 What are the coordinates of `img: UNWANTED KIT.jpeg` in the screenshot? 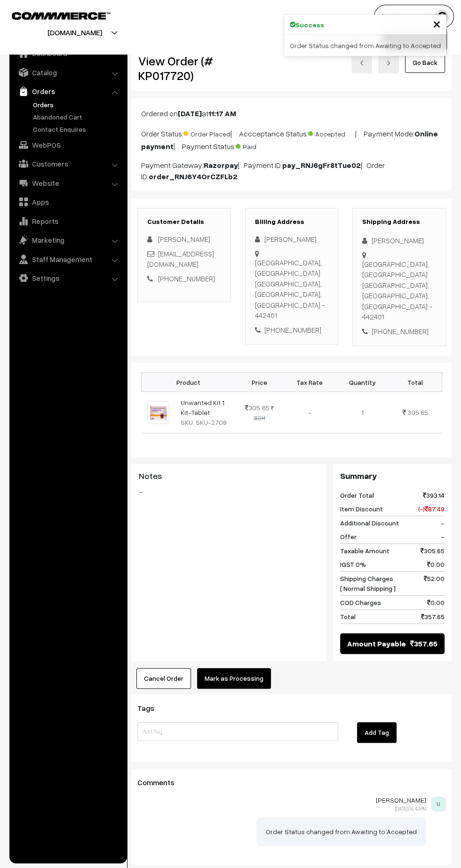 It's located at (158, 412).